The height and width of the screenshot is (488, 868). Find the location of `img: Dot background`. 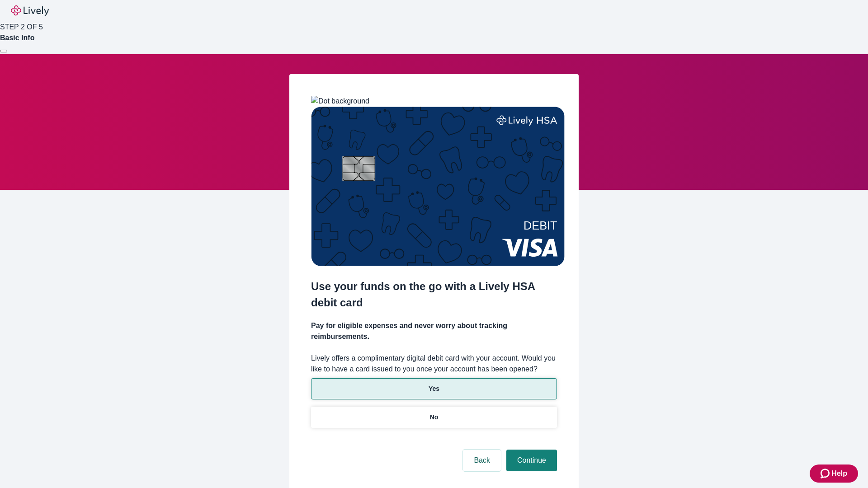

img: Dot background is located at coordinates (340, 101).